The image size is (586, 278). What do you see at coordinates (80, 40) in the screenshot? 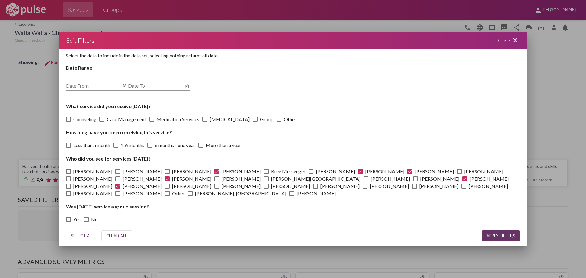
I see `div: Edit Filters` at bounding box center [80, 40].